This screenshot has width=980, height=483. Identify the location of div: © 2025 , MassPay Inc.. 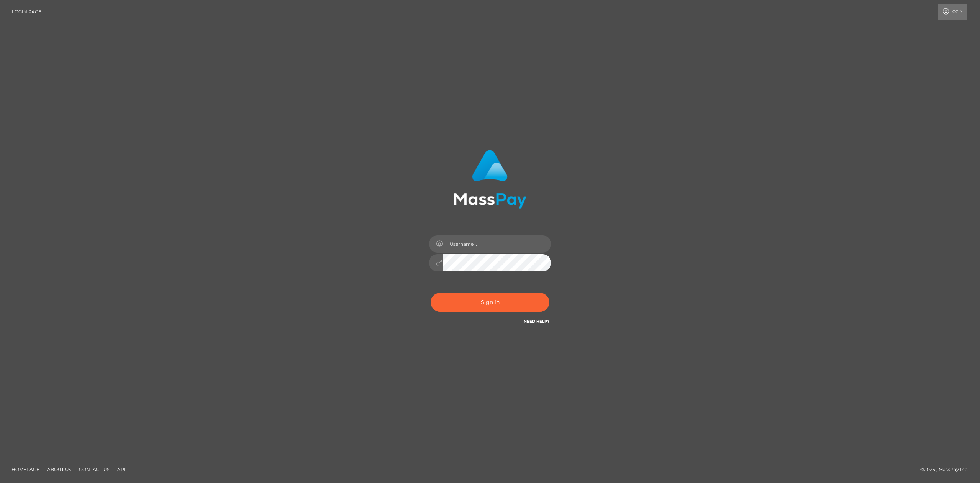
(947, 469).